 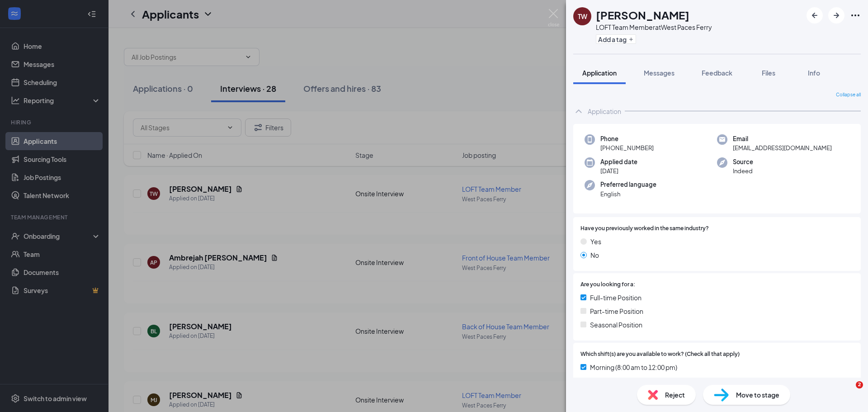 What do you see at coordinates (859, 385) in the screenshot?
I see `span: 2` at bounding box center [859, 385].